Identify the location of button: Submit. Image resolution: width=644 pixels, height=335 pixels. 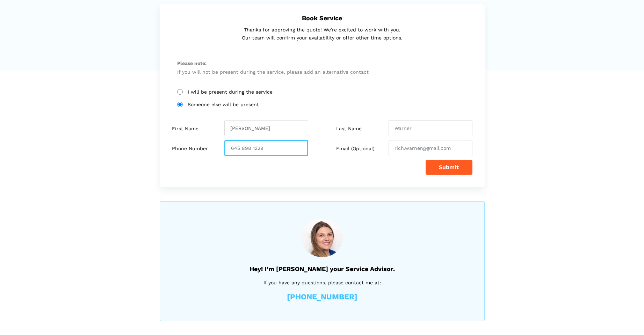
(449, 168).